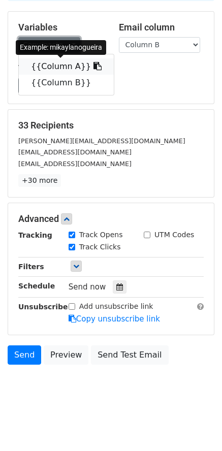 The height and width of the screenshot is (451, 222). Describe the element at coordinates (114, 319) in the screenshot. I see `a: Copy unsubscribe link` at that location.